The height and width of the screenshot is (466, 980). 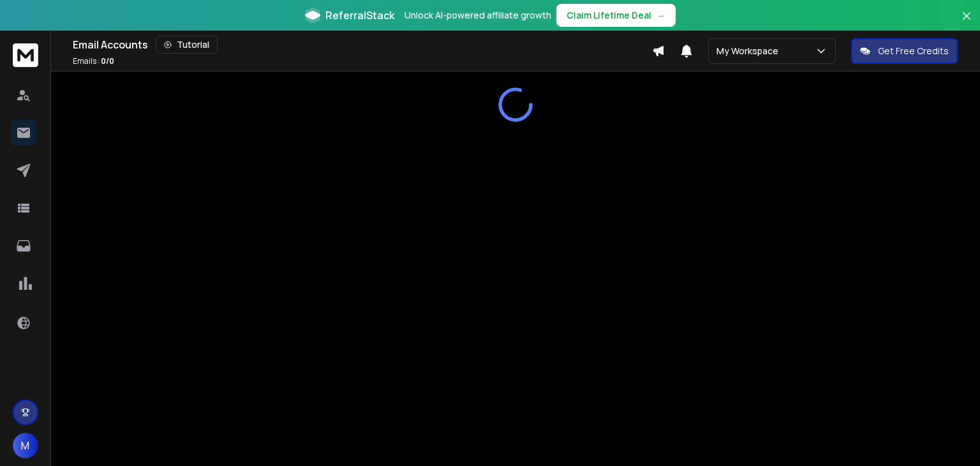 I want to click on button: M, so click(x=26, y=446).